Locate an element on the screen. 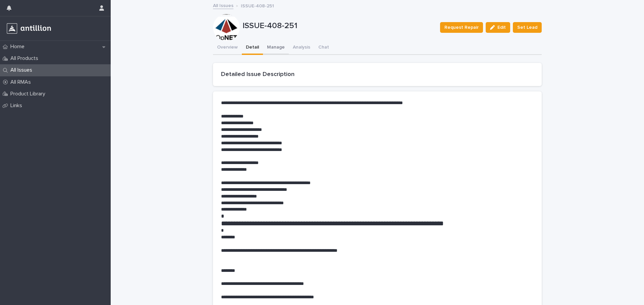  button: Manage is located at coordinates (276, 48).